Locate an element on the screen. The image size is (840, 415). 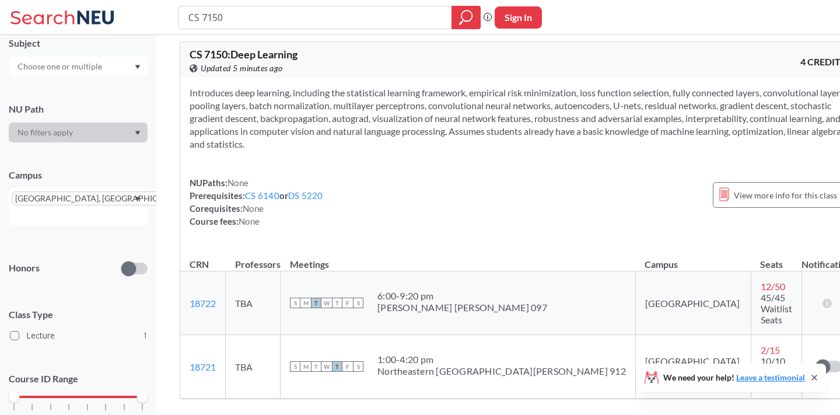
label: Lecture is located at coordinates (79, 335).